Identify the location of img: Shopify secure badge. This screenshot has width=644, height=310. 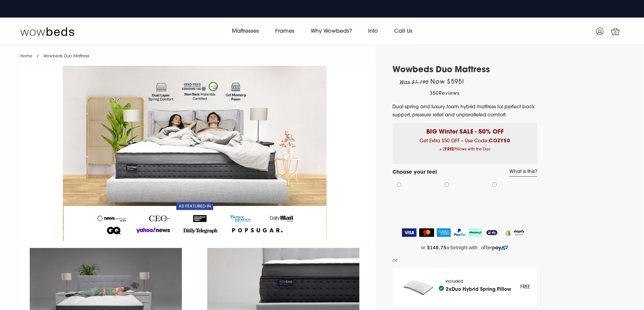
(515, 233).